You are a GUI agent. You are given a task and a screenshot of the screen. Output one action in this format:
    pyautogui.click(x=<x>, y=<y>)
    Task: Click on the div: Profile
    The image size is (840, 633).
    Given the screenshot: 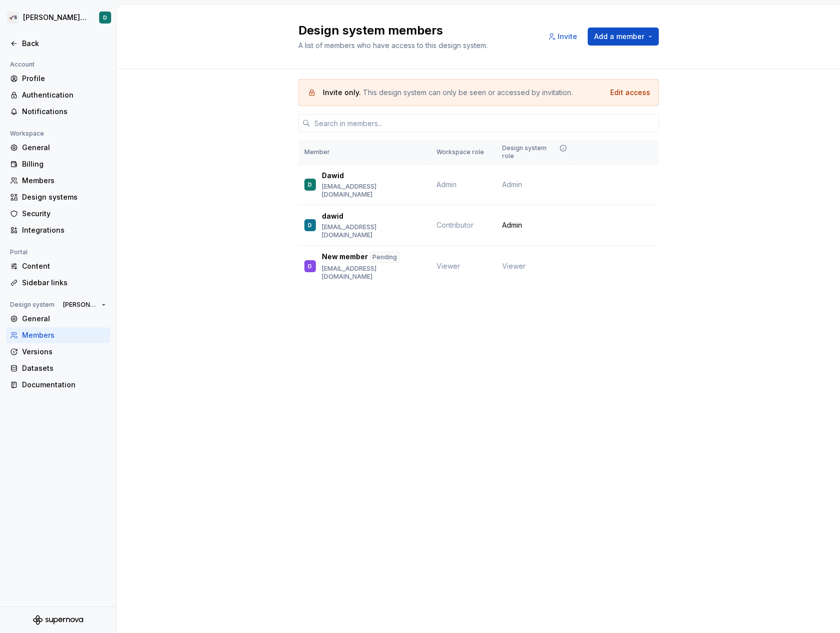 What is the action you would take?
    pyautogui.click(x=65, y=78)
    